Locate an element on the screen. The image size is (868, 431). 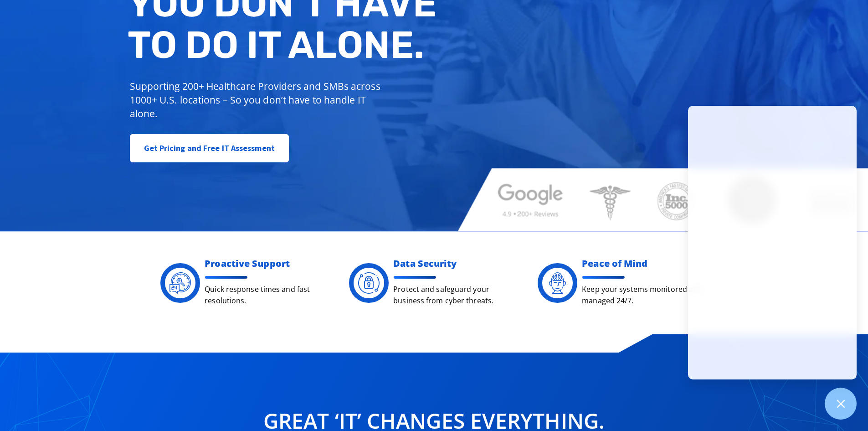
p: Supporting 200+ Healthcare Providers and SMBs across 1000+ U.S. locations – So you don’t have to ... is located at coordinates (257, 100).